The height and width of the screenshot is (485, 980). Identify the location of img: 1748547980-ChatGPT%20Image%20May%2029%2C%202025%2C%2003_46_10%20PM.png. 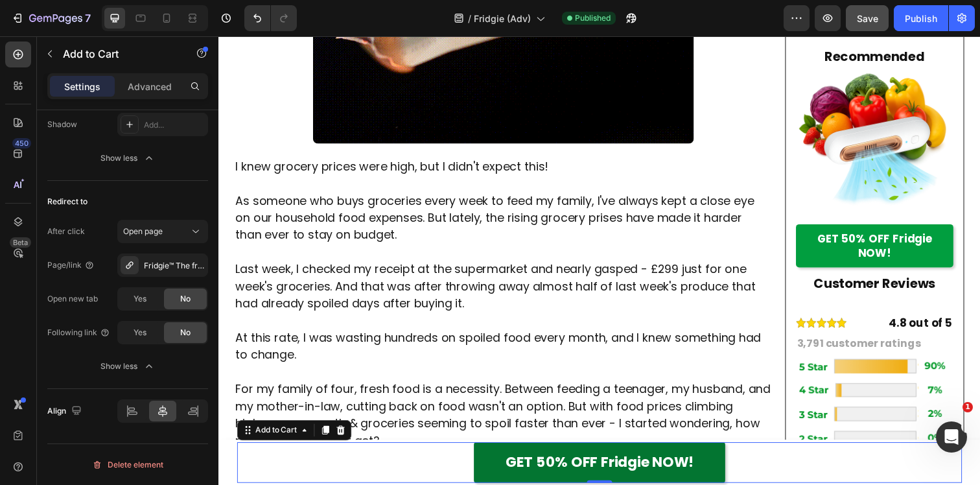
(670, 111).